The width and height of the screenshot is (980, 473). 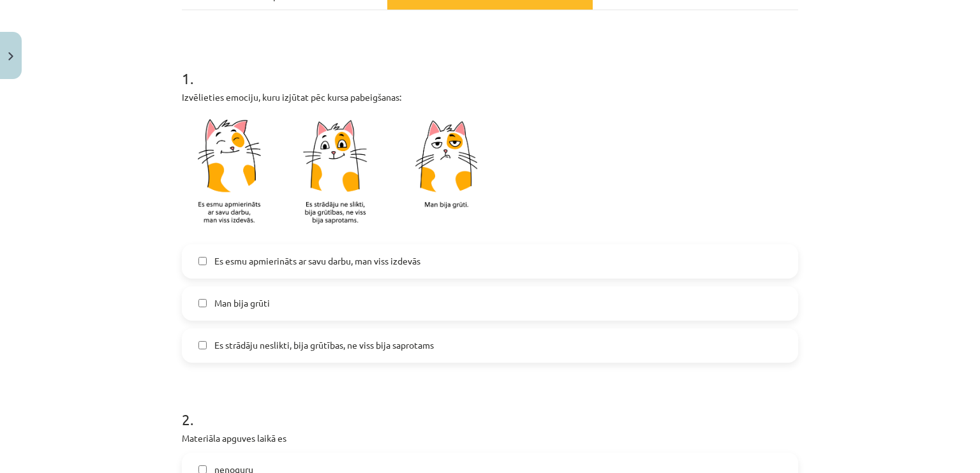 I want to click on img: icon-close-lesson-0947bae3869378f0d4975bcd49f059093ad1ed9edebbc8119c70593378902aed.svg, so click(x=11, y=56).